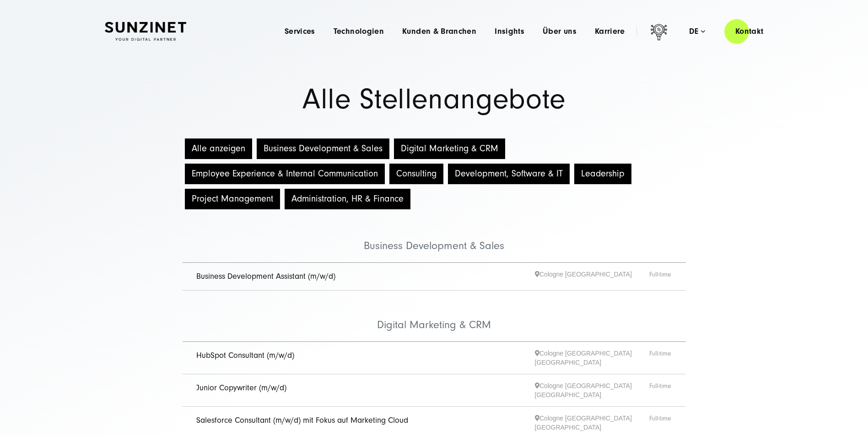 The image size is (868, 436). I want to click on a: Insights, so click(509, 32).